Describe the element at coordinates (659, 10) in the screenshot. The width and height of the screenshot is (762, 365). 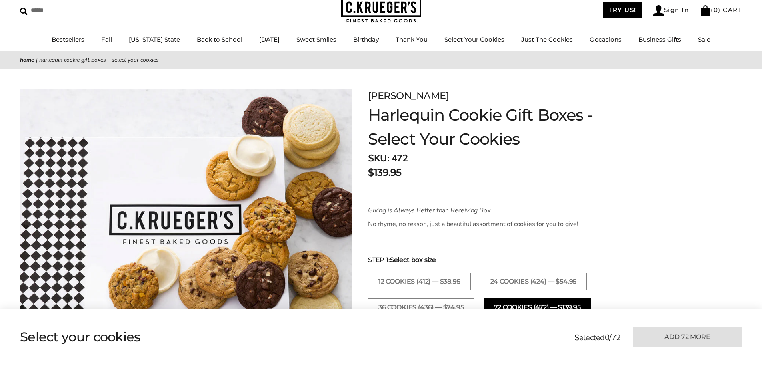
I see `img: Account` at that location.